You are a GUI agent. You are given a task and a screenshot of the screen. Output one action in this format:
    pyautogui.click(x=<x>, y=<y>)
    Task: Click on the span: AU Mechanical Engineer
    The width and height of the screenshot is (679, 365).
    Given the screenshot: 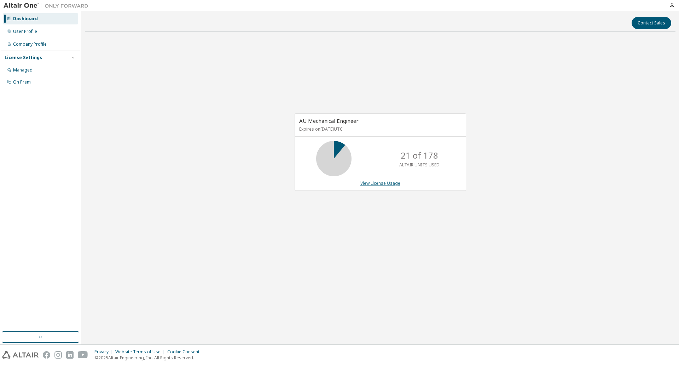 What is the action you would take?
    pyautogui.click(x=329, y=121)
    